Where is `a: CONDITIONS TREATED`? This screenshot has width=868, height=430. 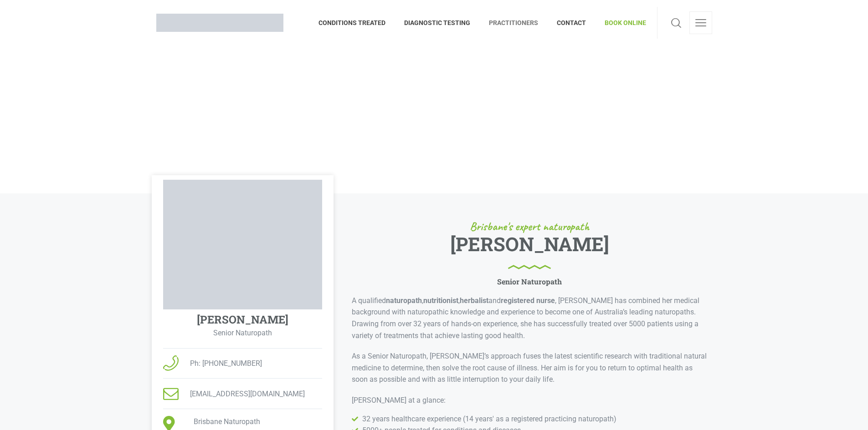 a: CONDITIONS TREATED is located at coordinates (357, 23).